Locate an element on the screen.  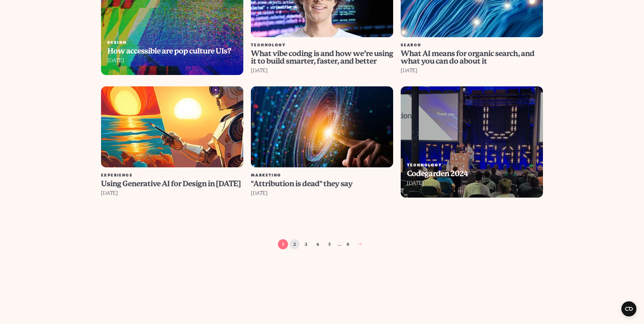
span: How accessible are pop culture UIs? is located at coordinates (169, 51).